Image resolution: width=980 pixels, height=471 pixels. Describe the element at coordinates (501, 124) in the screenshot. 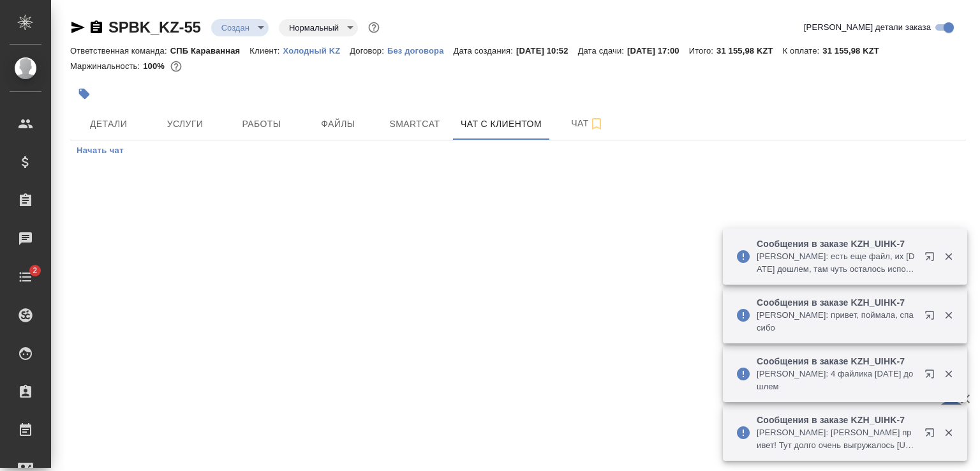

I see `span: Чат с клиентом` at that location.